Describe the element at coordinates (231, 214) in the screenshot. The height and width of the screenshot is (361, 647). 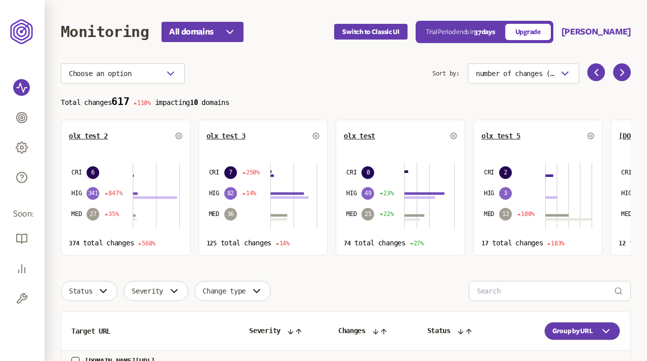
I see `span: 36` at that location.